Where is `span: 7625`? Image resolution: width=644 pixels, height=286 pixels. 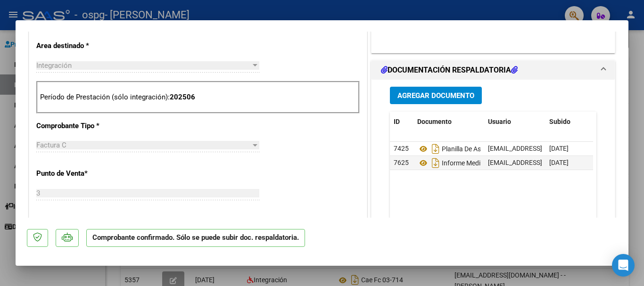 span: 7625 is located at coordinates (401, 163).